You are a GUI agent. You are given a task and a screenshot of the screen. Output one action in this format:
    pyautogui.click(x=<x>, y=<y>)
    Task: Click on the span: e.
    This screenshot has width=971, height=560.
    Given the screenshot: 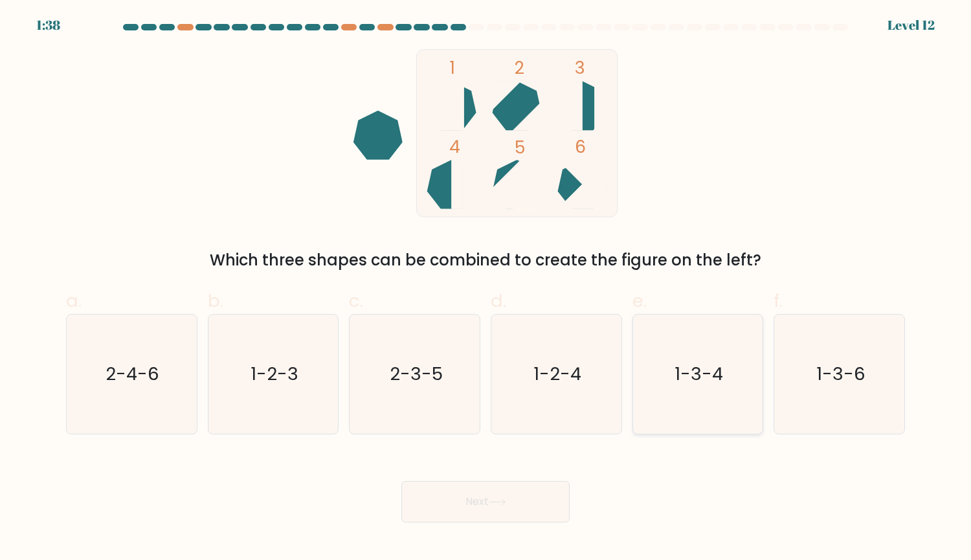 What is the action you would take?
    pyautogui.click(x=640, y=301)
    